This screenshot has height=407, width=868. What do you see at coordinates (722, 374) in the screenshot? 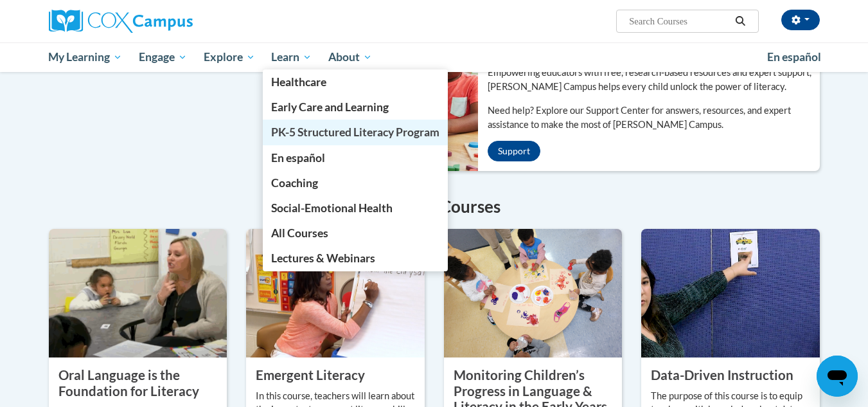
I see `property: Data-Driven Instruction` at bounding box center [722, 374].